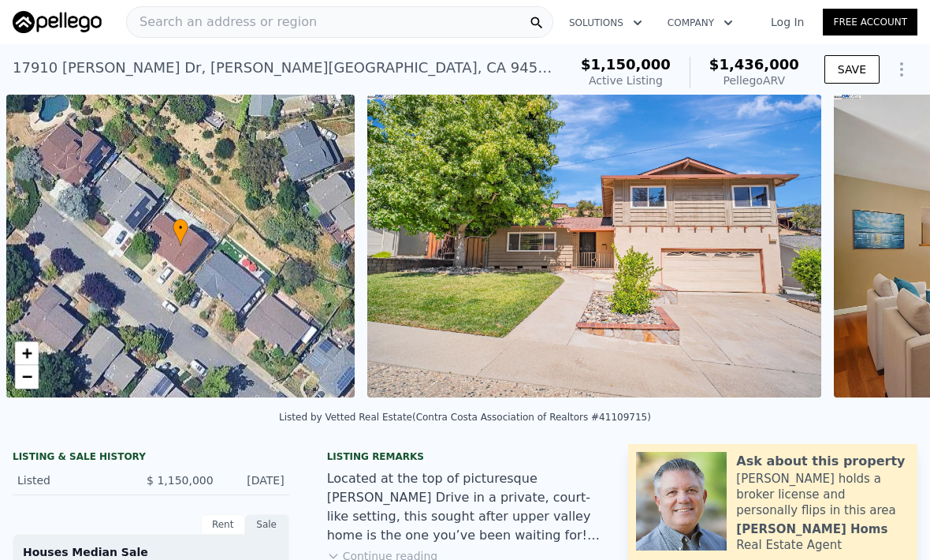  What do you see at coordinates (465, 457) in the screenshot?
I see `div: Listing remarks` at bounding box center [465, 457].